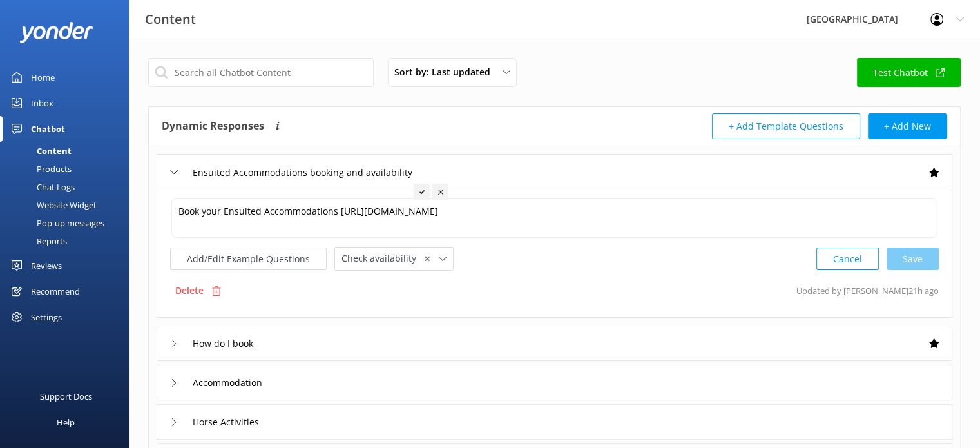  Describe the element at coordinates (261, 73) in the screenshot. I see `input: Search all Chatbot Content` at that location.